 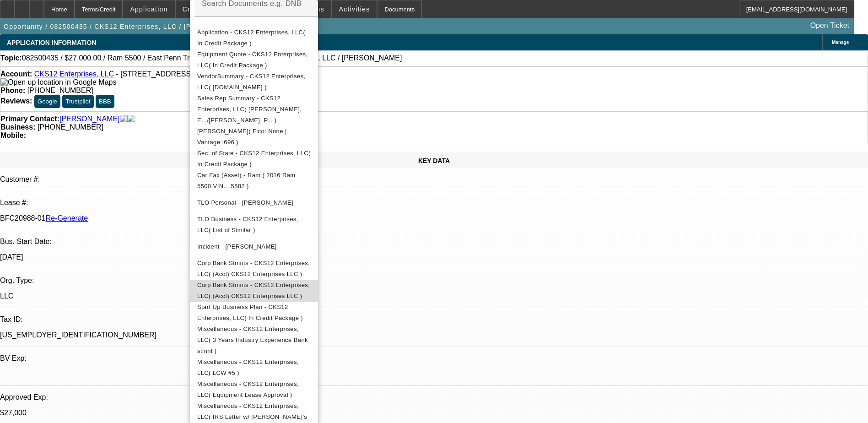 What do you see at coordinates (248, 389) in the screenshot?
I see `span: Miscellaneous - CKS12 Enterprises, LLC( Equipment Lease Approval )` at bounding box center [248, 389].